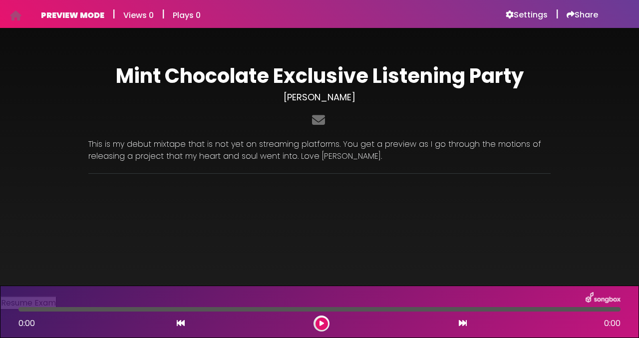  I want to click on h6: Share, so click(582, 15).